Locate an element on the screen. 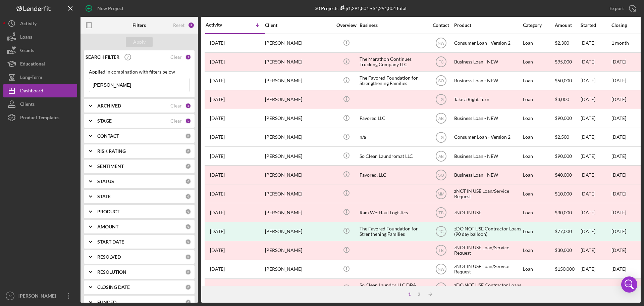 This screenshot has width=644, height=306. time: 2025-01-16 18:22 is located at coordinates (217, 118).